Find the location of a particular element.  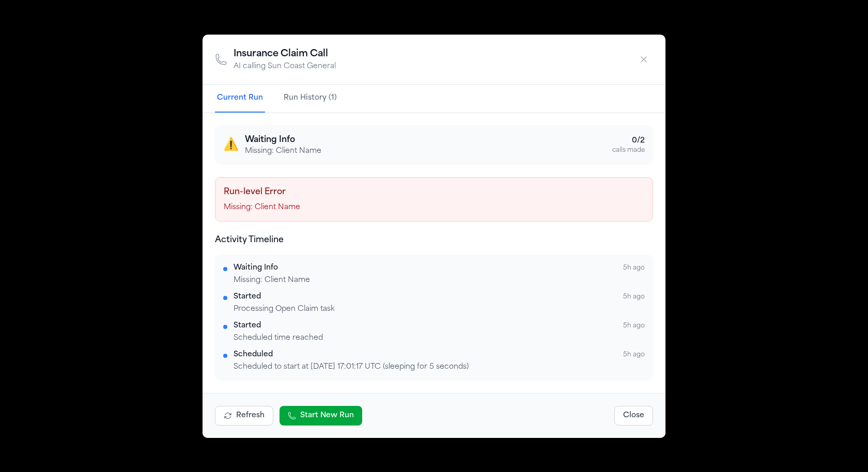

div: calls made is located at coordinates (628, 150).